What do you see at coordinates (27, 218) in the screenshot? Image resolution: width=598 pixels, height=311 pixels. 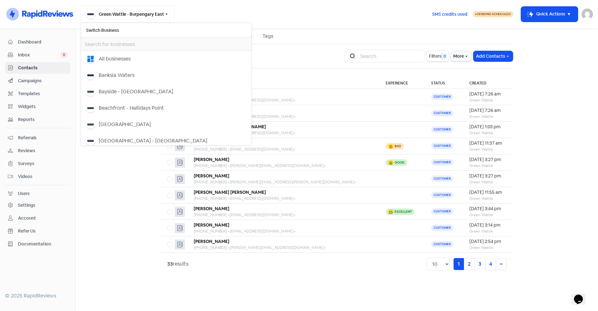 I see `div: Account` at bounding box center [27, 218].